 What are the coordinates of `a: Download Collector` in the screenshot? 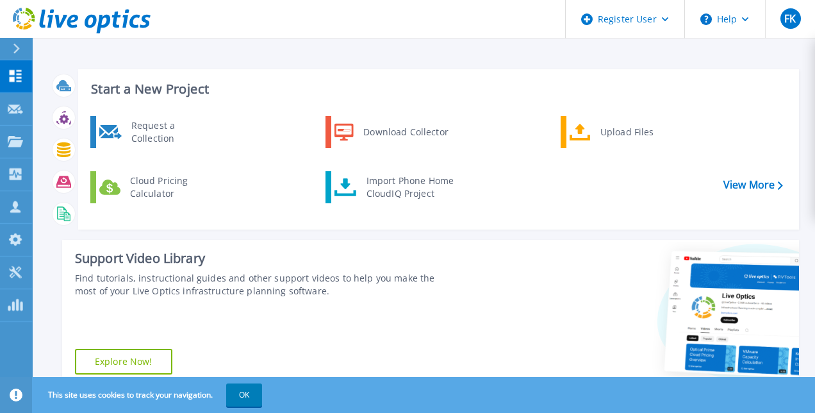 It's located at (391, 132).